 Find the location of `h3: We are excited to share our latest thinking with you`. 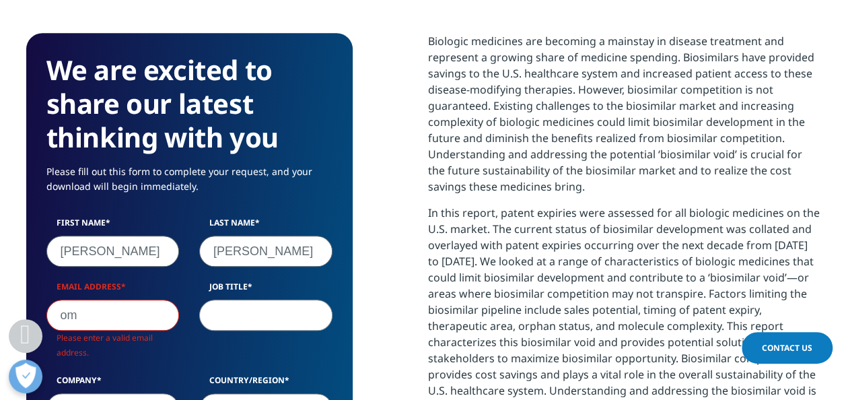

h3: We are excited to share our latest thinking with you is located at coordinates (189, 104).